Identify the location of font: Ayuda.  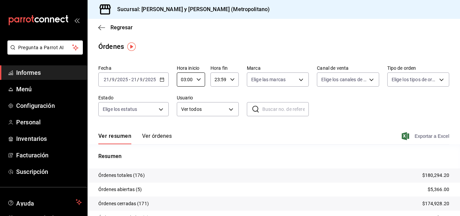
(25, 203).